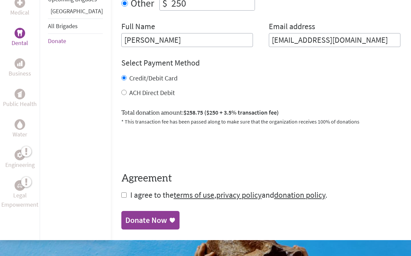 Image resolution: width=411 pixels, height=256 pixels. Describe the element at coordinates (20, 63) in the screenshot. I see `img: Business` at that location.